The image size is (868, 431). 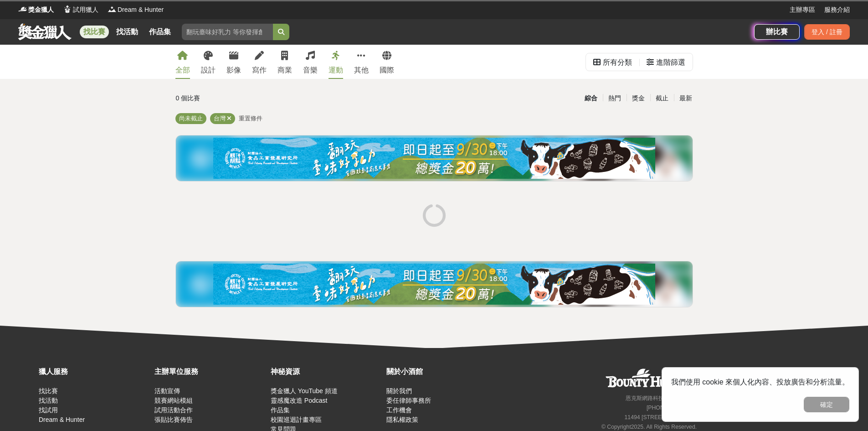 What do you see at coordinates (81, 10) in the screenshot?
I see `a: Logo試用獵人` at bounding box center [81, 10].